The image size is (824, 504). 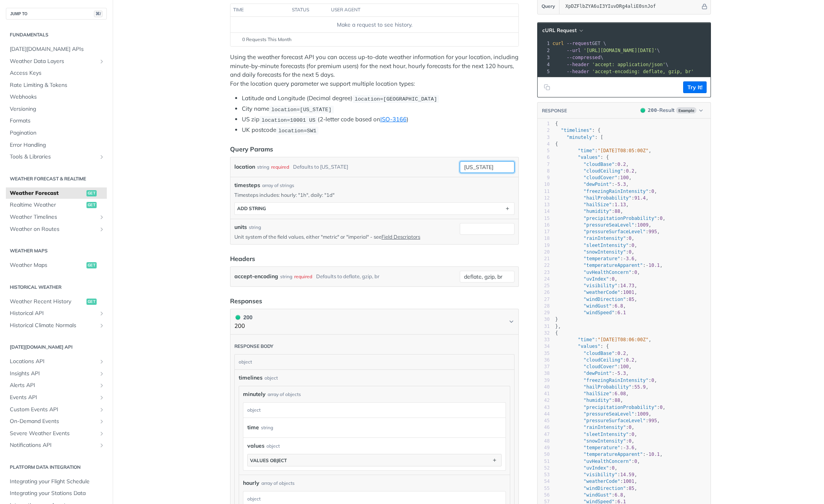 I want to click on div: Response body, so click(x=254, y=346).